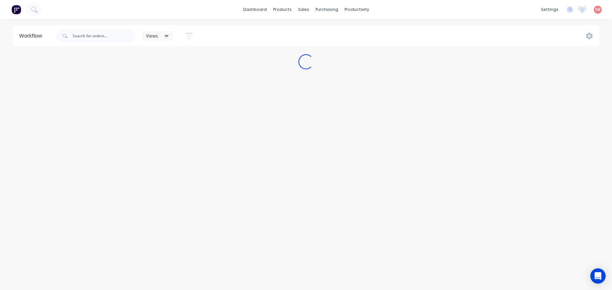 The width and height of the screenshot is (612, 290). I want to click on a: dashboard, so click(255, 10).